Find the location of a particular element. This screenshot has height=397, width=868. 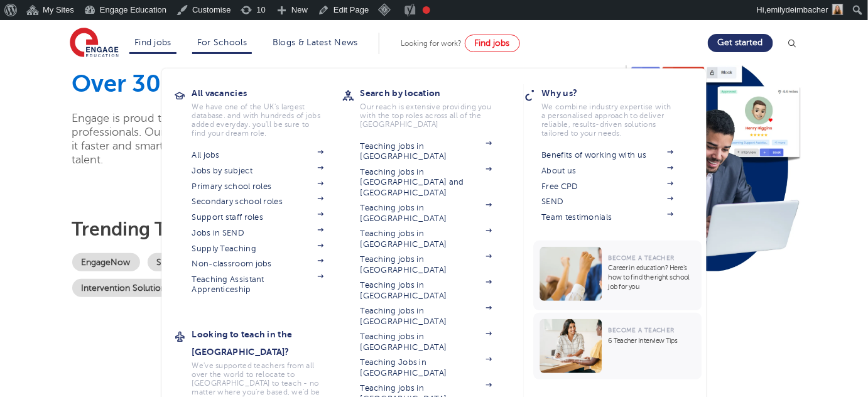

a: Secondary school roles is located at coordinates (258, 202).